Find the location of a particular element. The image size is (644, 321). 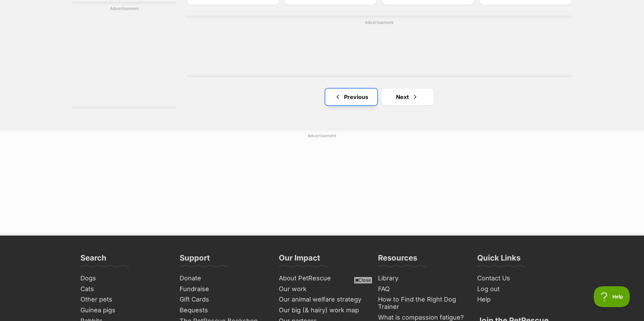

nav: Pagination is located at coordinates (379, 97).